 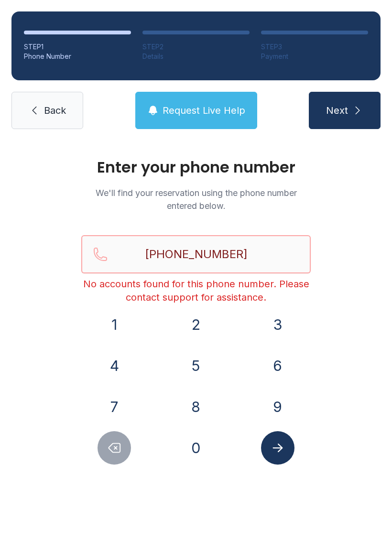 I want to click on div: STEP 1, so click(x=77, y=47).